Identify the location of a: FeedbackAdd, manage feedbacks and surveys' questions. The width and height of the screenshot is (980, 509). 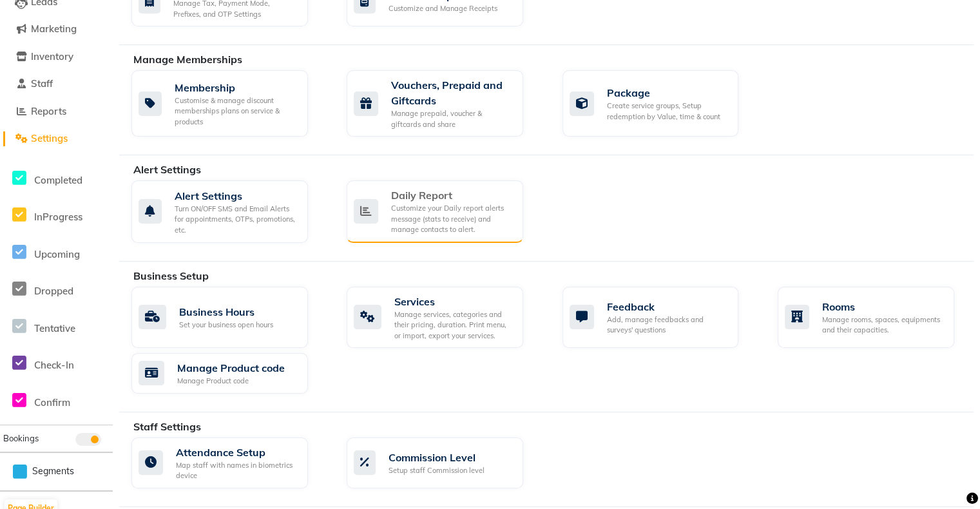
(661, 318).